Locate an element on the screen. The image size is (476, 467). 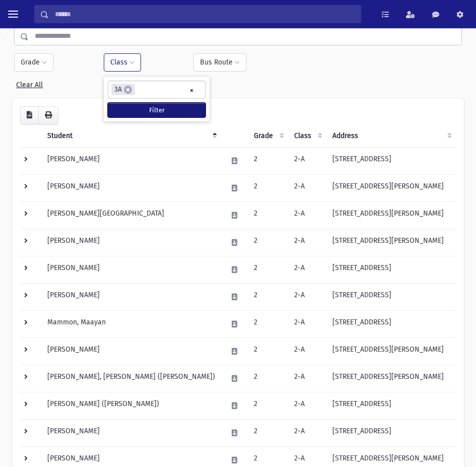
span: Remove all items is located at coordinates (192, 91).